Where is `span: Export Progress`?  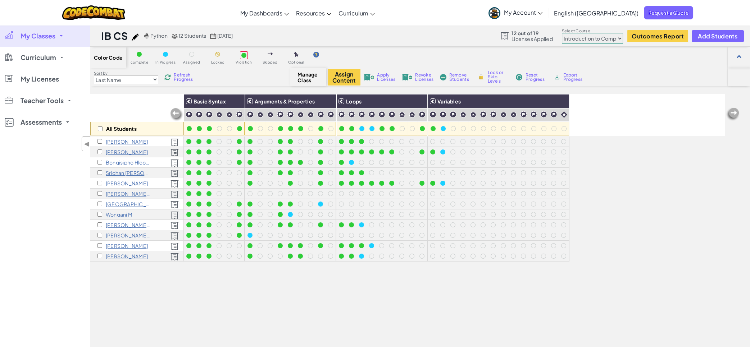
span: Export Progress is located at coordinates (574, 77).